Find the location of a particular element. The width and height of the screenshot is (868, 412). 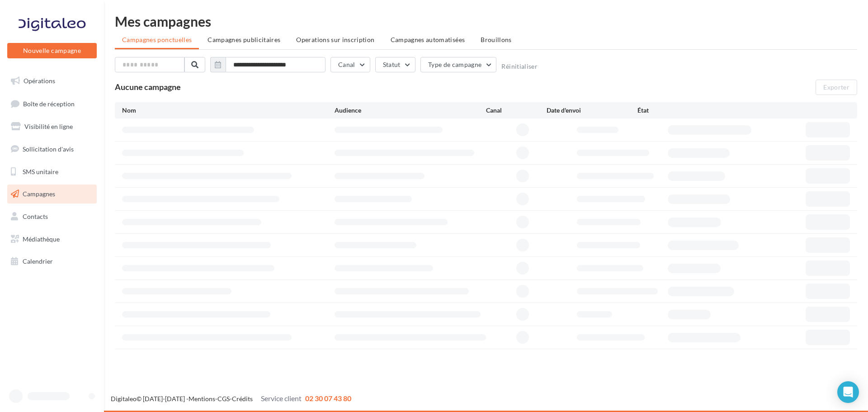

span: Operations sur inscription is located at coordinates (335, 39).